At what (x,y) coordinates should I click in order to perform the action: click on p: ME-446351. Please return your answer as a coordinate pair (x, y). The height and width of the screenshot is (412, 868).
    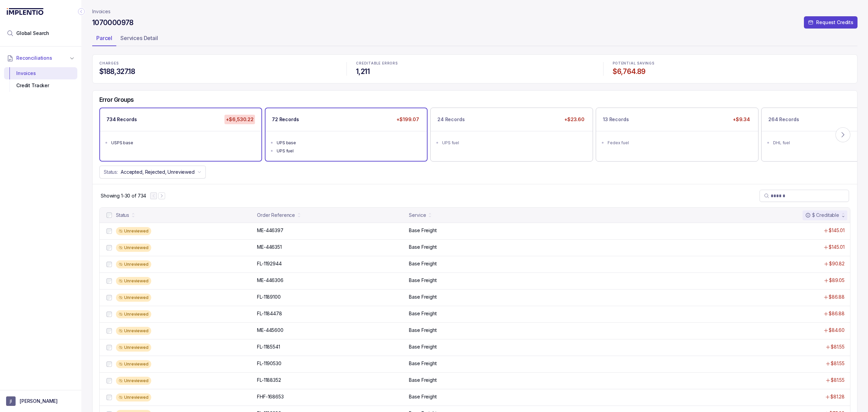
    Looking at the image, I should click on (269, 247).